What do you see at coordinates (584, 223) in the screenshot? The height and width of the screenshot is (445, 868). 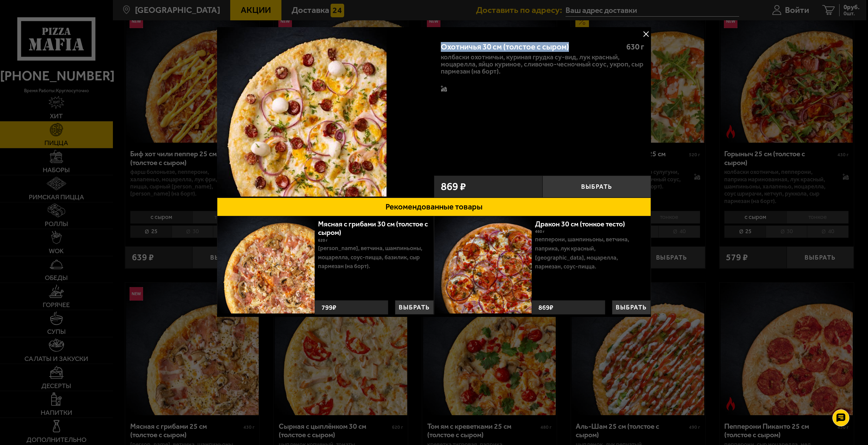 I see `a: Дракон 30 см (тонкое тесто)` at bounding box center [584, 223].